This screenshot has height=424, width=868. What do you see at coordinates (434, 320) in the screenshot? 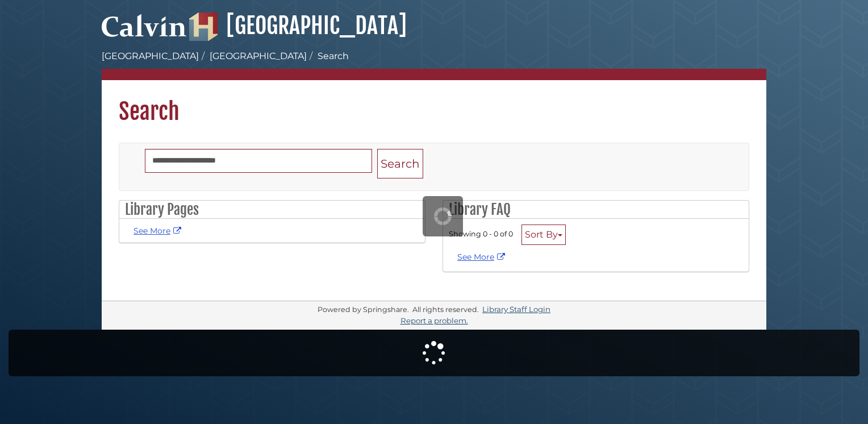
I see `a: Report a problem.` at bounding box center [434, 320].